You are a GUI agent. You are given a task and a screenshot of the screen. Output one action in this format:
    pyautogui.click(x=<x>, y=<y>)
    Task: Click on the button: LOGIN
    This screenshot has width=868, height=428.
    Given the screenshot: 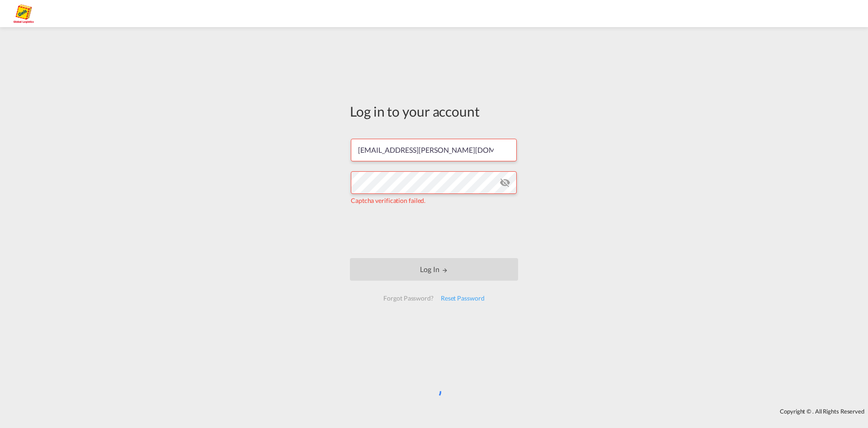 What is the action you would take?
    pyautogui.click(x=434, y=269)
    